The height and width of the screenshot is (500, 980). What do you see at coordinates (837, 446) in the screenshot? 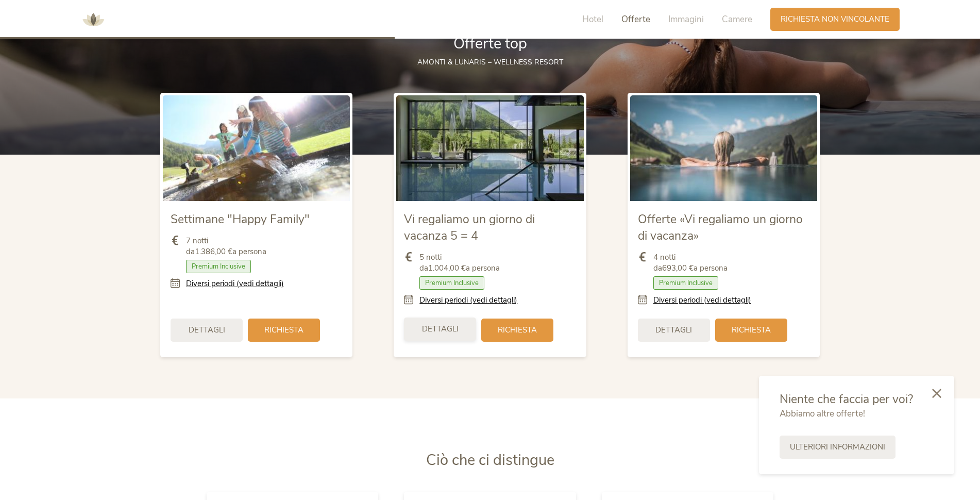
I see `span: Ulteriori informazioni` at bounding box center [837, 446].